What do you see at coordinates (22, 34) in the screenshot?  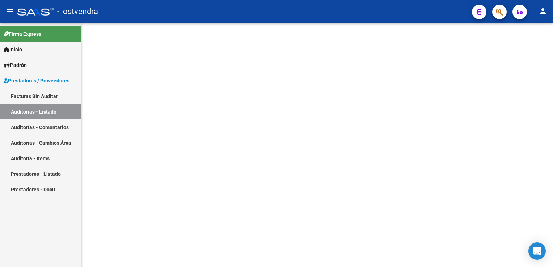 I see `span: Firma Express` at bounding box center [22, 34].